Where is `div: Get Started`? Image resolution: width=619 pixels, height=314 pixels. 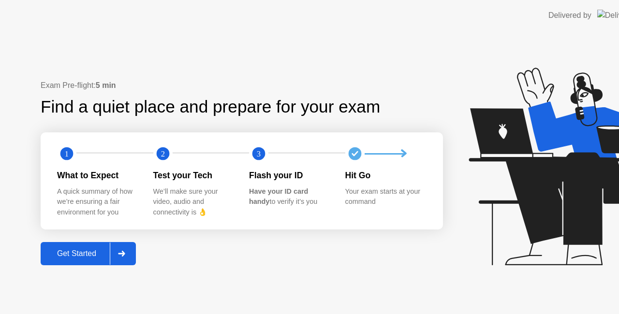
div: Get Started is located at coordinates (76, 254).